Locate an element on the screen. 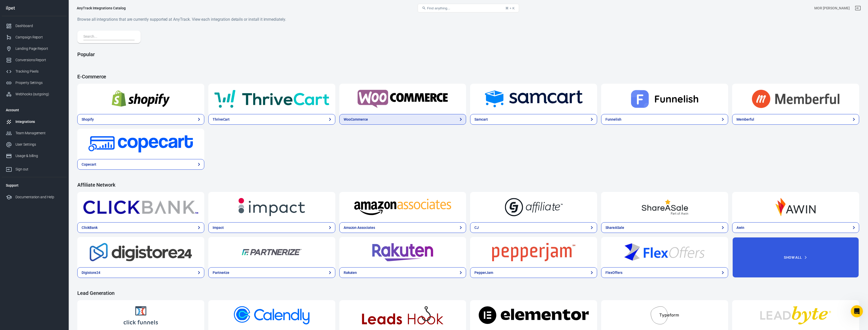  a: ThriveCart is located at coordinates (272, 120).